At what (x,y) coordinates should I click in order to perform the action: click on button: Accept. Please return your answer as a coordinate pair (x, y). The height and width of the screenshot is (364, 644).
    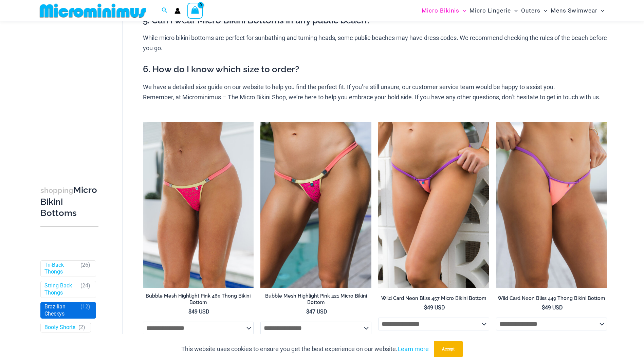
    Looking at the image, I should click on (448, 349).